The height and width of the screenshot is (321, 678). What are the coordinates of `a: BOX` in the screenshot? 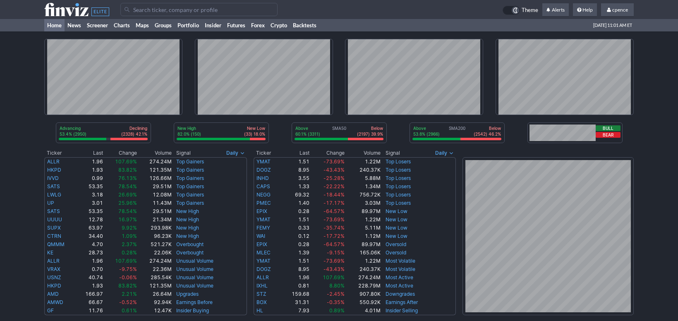 It's located at (261, 302).